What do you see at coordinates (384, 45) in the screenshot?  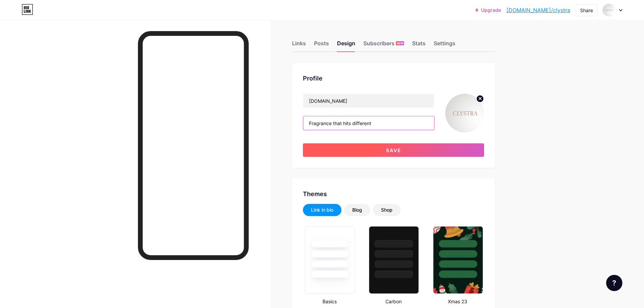 I see `div: Subscribers` at bounding box center [384, 45].